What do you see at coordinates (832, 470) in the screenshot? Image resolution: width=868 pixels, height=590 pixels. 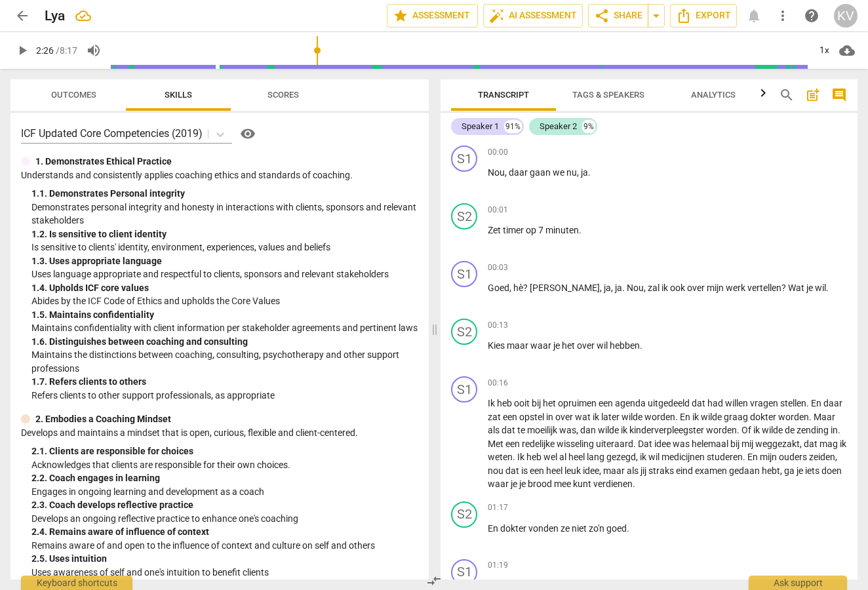 I see `span: doen` at bounding box center [832, 470].